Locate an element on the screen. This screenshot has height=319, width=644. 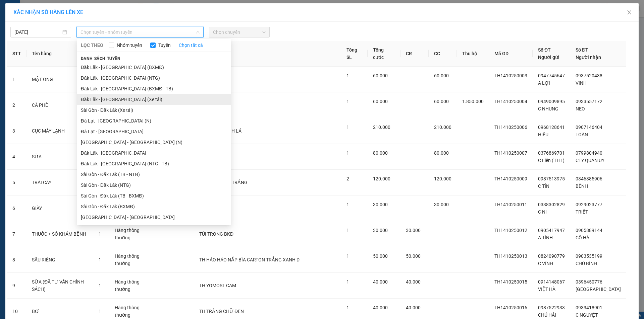
span: 1.850.000 is located at coordinates (473, 101).